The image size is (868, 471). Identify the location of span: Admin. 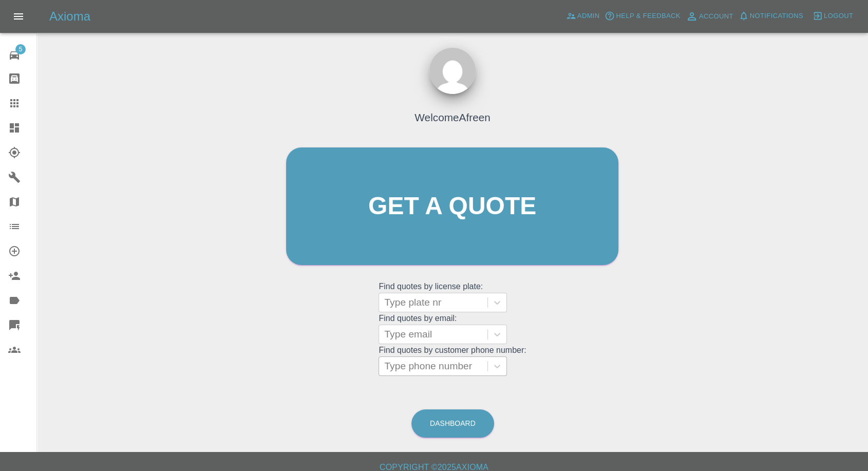
(588, 16).